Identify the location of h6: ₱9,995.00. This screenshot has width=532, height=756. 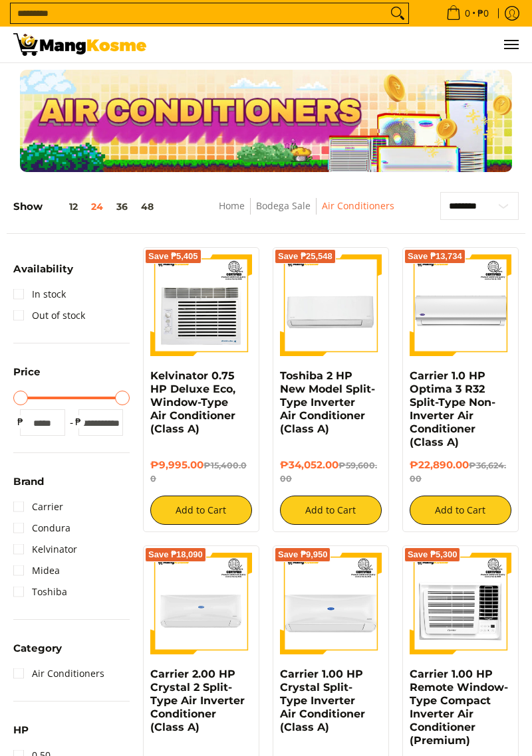
(201, 472).